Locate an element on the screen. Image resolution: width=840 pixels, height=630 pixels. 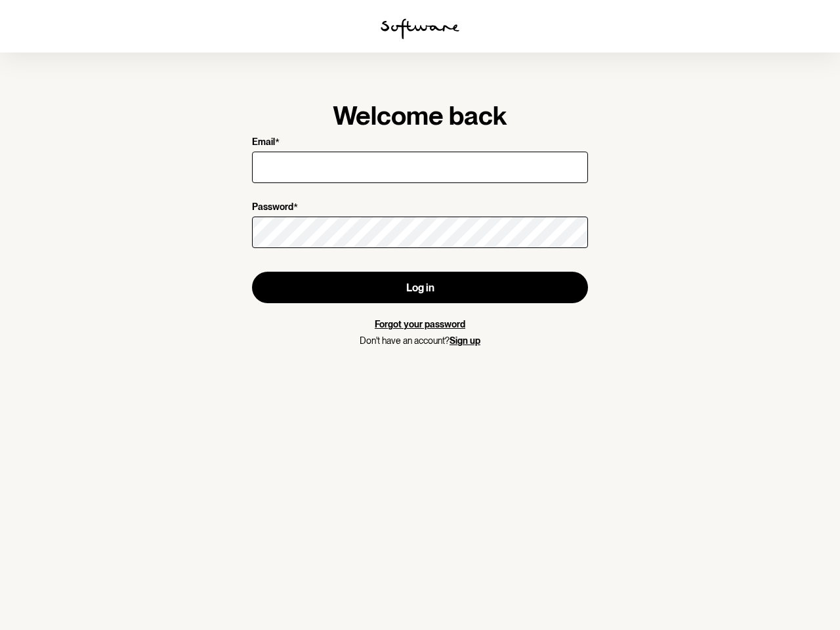
a: Forgot your password is located at coordinates (420, 324).